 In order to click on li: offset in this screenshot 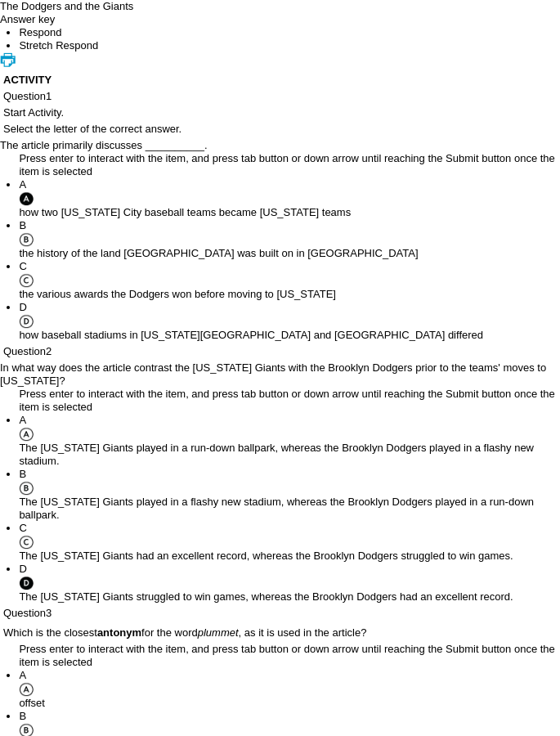, I will do `click(289, 689)`.